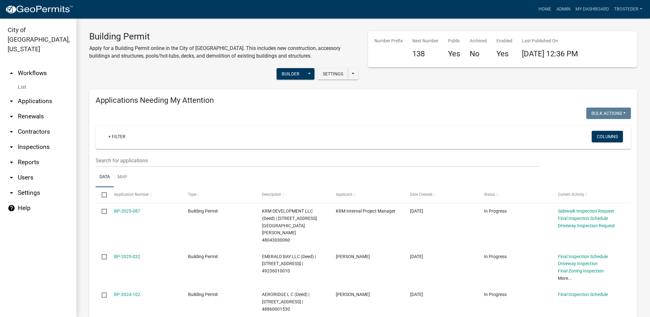  I want to click on p: Last Published On, so click(550, 41).